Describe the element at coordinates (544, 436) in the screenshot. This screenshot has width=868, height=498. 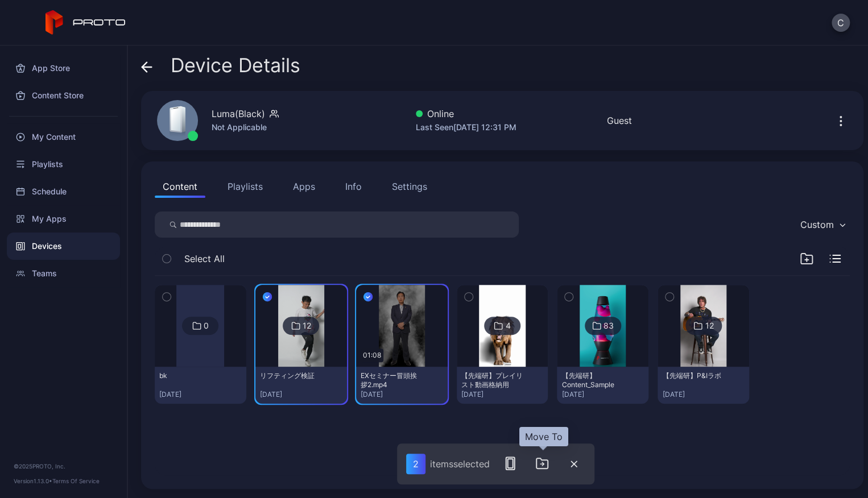
I see `div: Move To` at that location.